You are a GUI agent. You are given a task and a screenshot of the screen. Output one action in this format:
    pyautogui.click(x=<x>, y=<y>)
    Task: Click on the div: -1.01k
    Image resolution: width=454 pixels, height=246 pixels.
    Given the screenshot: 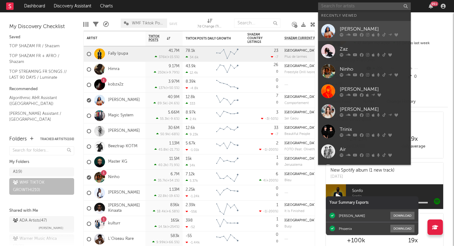 What is the action you would take?
    pyautogui.click(x=192, y=150)
    